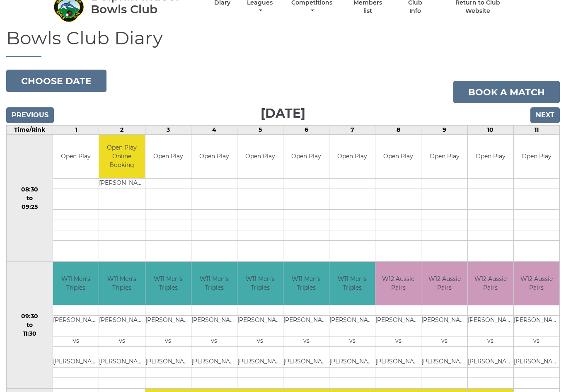 The height and width of the screenshot is (392, 566). I want to click on td: 9, so click(444, 130).